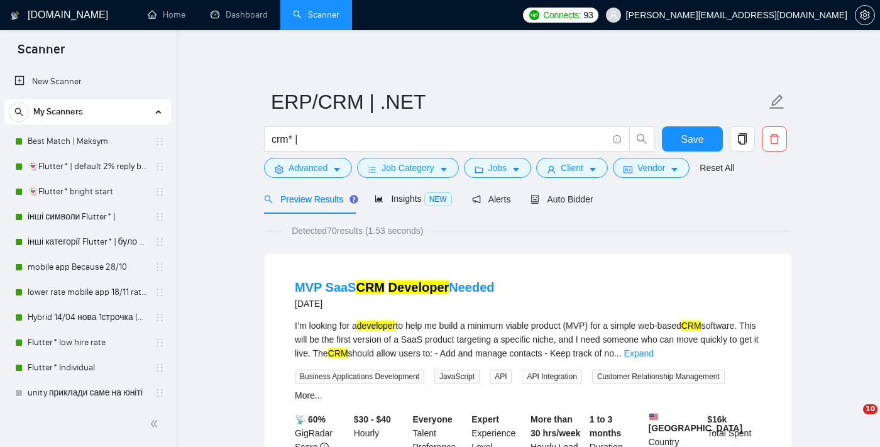 Image resolution: width=880 pixels, height=447 pixels. I want to click on span: double-left, so click(156, 424).